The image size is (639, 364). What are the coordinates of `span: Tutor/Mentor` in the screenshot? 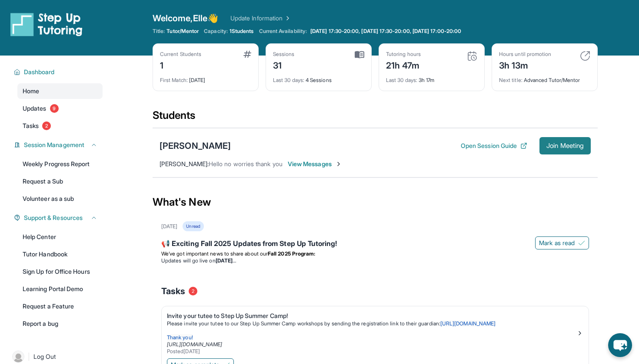 It's located at (183, 32).